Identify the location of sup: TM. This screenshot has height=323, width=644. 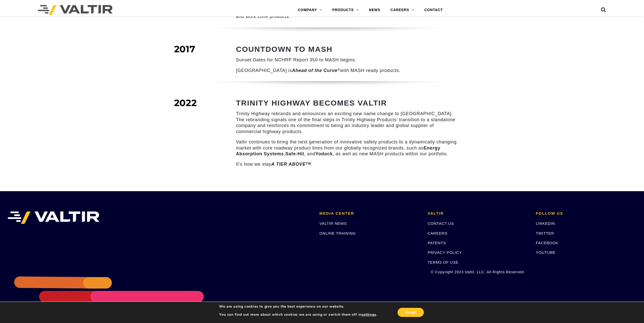
(308, 164).